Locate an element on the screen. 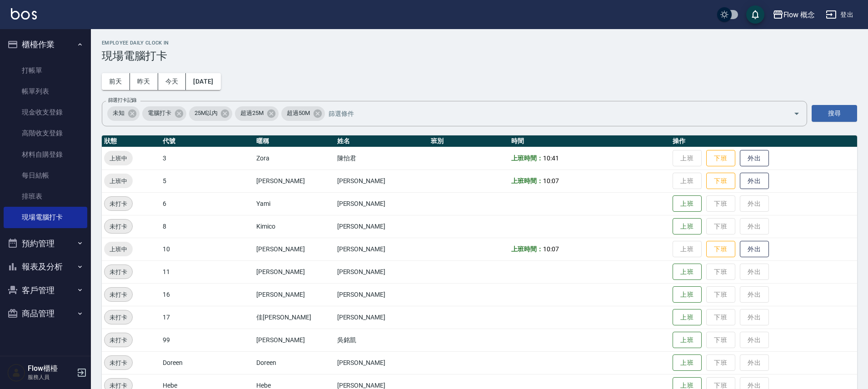 The image size is (868, 389). input: 篩選條件 is located at coordinates (552, 113).